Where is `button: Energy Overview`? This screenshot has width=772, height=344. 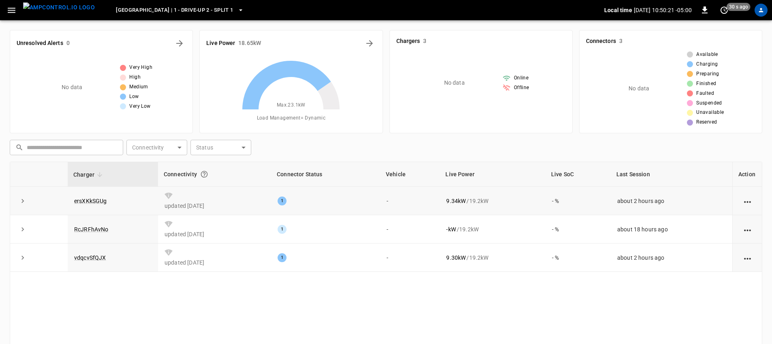
button: Energy Overview is located at coordinates (369, 43).